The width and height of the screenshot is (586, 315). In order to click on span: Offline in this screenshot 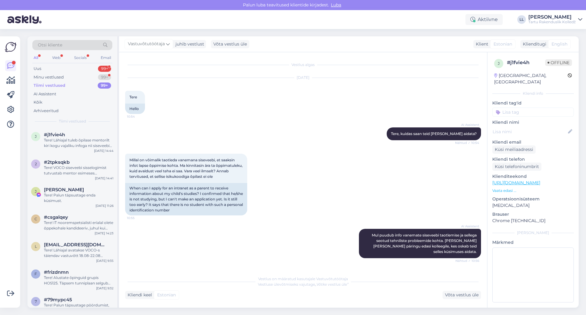, I will do `click(559, 63)`.